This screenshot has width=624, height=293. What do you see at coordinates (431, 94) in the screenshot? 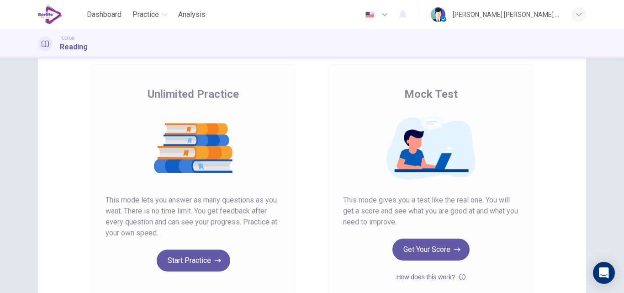
I see `span: Mock Test` at bounding box center [431, 94].